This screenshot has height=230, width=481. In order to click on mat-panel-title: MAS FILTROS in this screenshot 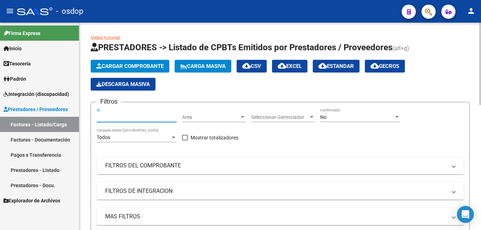, I will do `click(276, 217)`.